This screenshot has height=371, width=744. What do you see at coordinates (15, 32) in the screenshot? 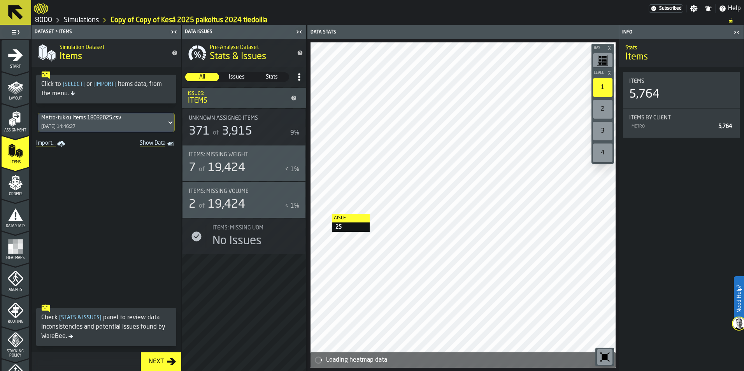
I see `label: button-toggle-Toggle Full Menu` at bounding box center [15, 32].